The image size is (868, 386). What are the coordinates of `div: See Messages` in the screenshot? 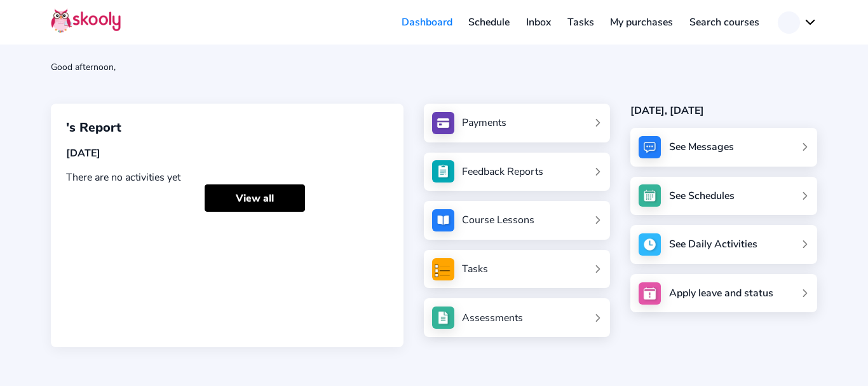 It's located at (702, 147).